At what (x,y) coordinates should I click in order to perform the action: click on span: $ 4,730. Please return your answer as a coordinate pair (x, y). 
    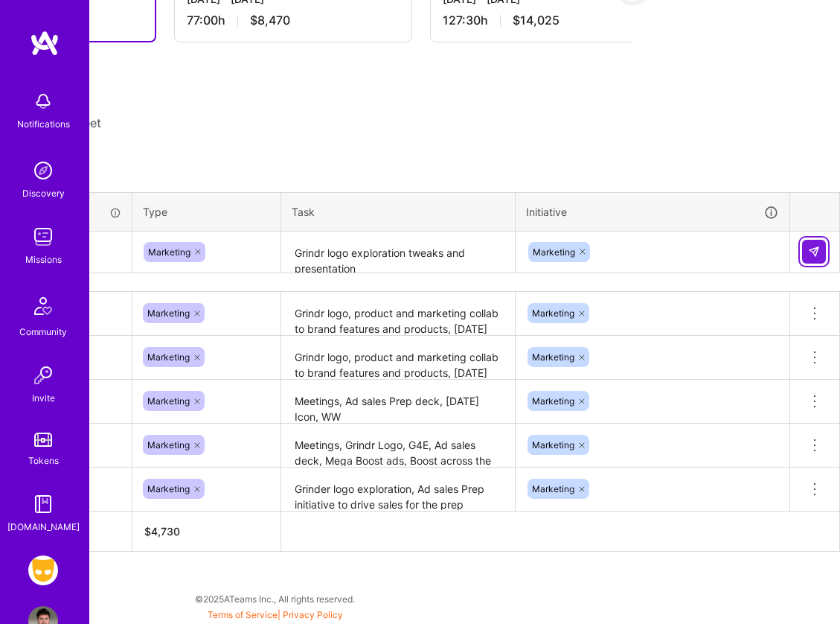
    Looking at the image, I should click on (162, 531).